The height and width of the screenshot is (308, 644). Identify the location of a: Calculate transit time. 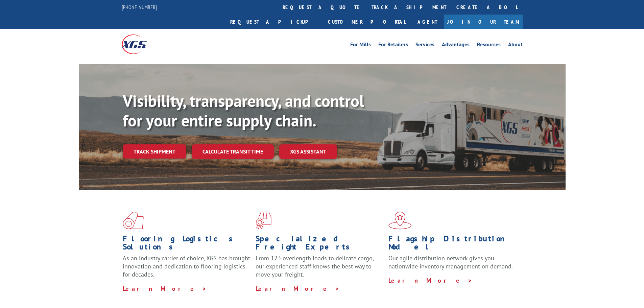
(233, 152).